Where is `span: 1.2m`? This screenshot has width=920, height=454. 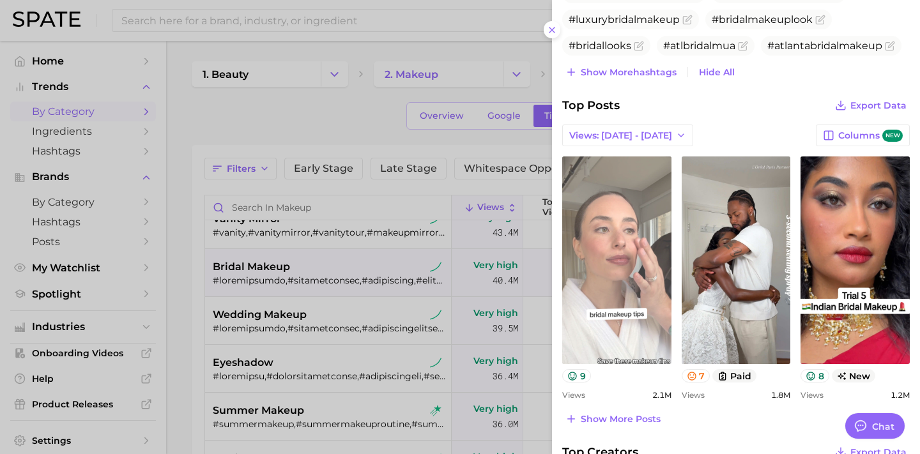
span: 1.2m is located at coordinates (900, 395).